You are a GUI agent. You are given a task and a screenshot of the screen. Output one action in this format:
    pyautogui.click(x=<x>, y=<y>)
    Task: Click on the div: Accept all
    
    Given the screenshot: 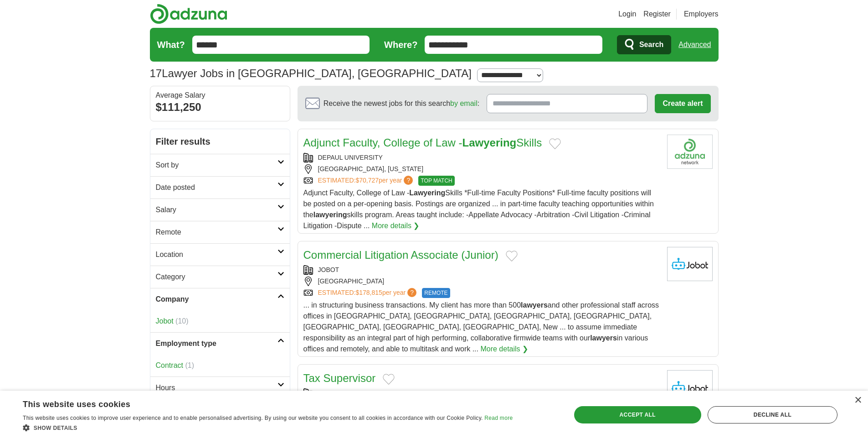 What is the action you would take?
    pyautogui.click(x=637, y=414)
    